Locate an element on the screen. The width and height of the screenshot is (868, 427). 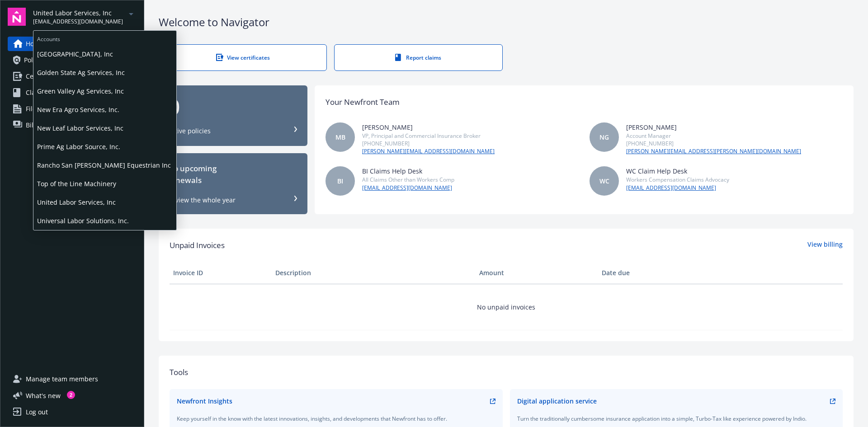
div: Active policies is located at coordinates (189, 131).